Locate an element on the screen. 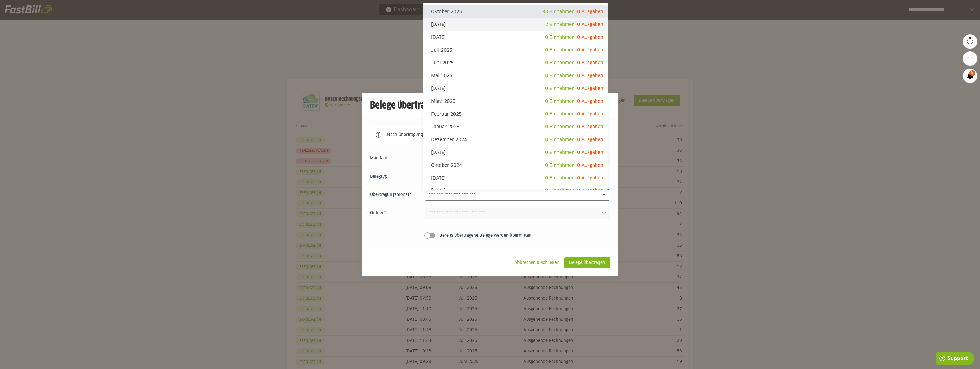  span: 8 is located at coordinates (973, 73).